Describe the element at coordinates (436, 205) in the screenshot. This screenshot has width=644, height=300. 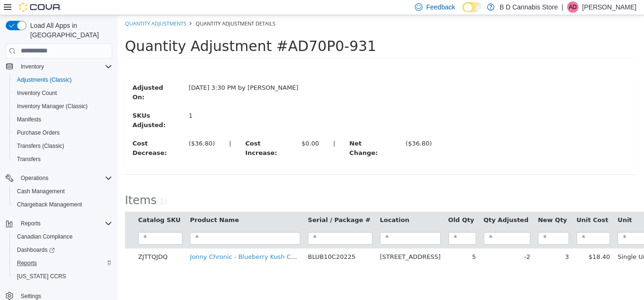
I see `button: New Qty` at that location.